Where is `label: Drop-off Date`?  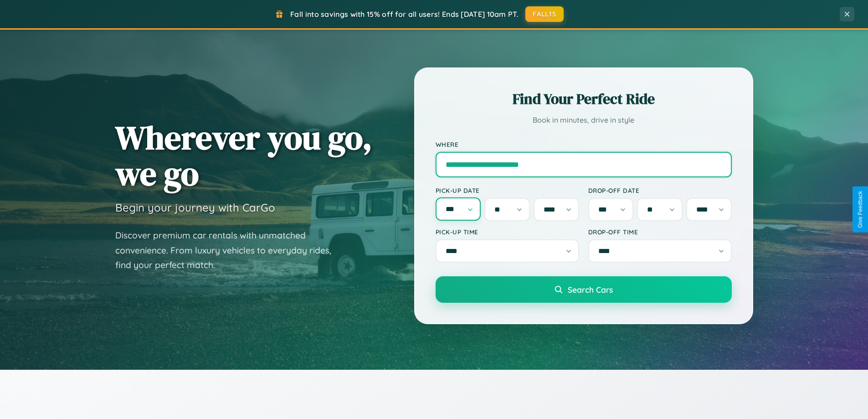
label: Drop-off Date is located at coordinates (660, 190).